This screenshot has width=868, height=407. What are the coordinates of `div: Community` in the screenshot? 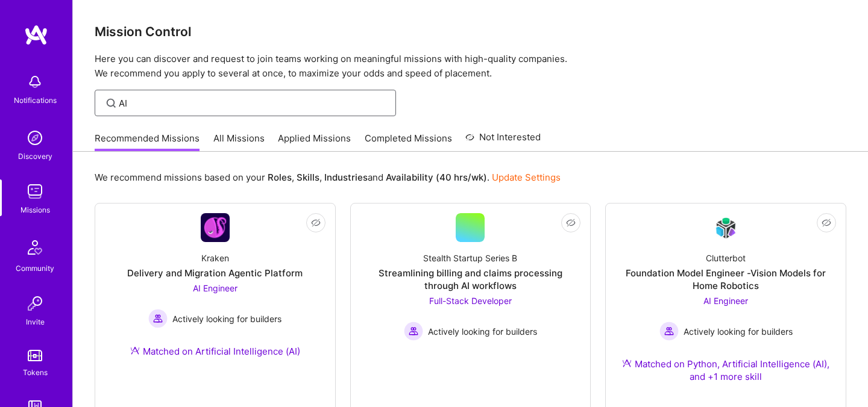 It's located at (35, 268).